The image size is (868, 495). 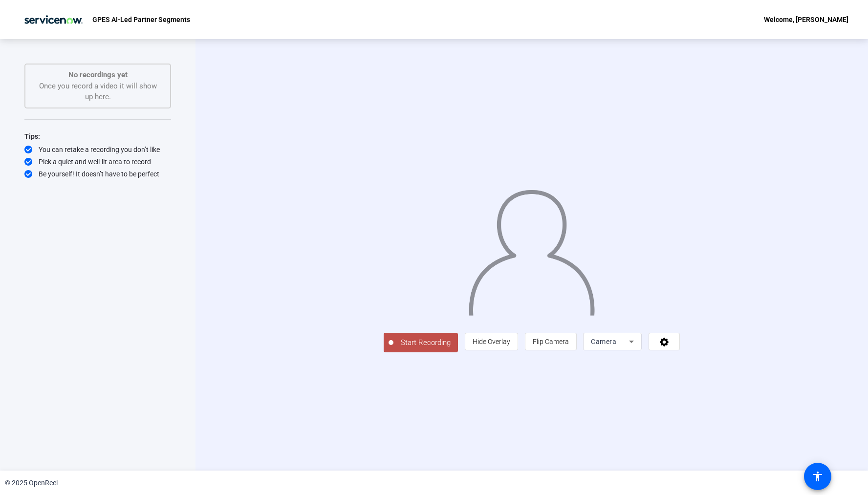 I want to click on span: Hide Overlay, so click(x=491, y=341).